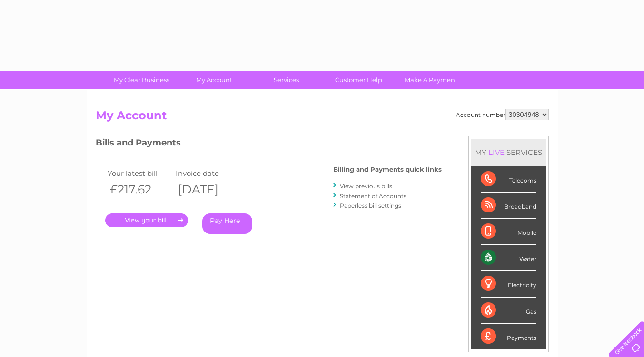 The height and width of the screenshot is (357, 644). I want to click on div: Electricity, so click(508, 284).